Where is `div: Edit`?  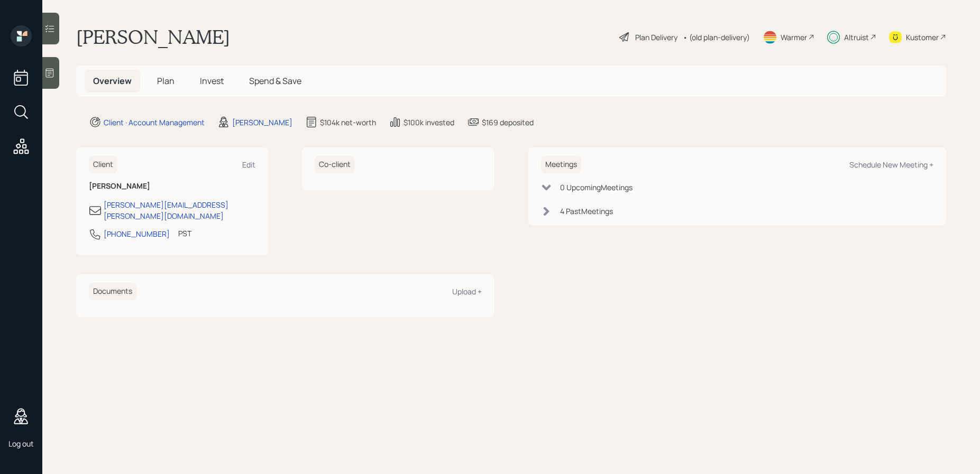 div: Edit is located at coordinates (249, 165).